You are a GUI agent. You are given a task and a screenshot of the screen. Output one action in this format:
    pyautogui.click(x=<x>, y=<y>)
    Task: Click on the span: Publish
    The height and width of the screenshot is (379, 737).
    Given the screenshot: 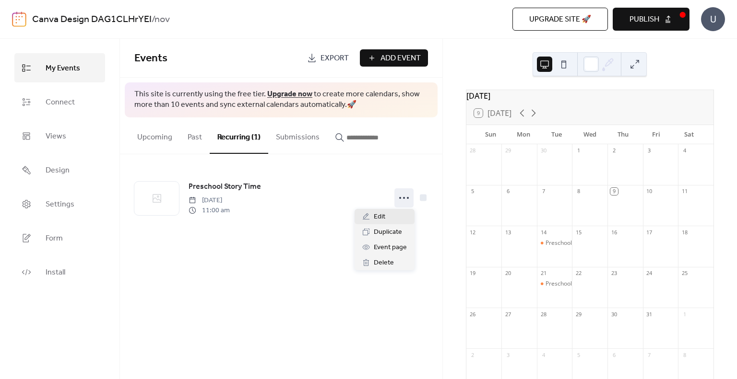 What is the action you would take?
    pyautogui.click(x=644, y=20)
    